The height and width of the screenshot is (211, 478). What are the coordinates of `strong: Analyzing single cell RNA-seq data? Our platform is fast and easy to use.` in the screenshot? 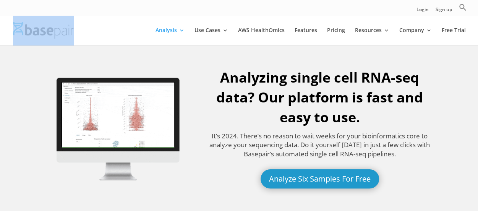 It's located at (319, 97).